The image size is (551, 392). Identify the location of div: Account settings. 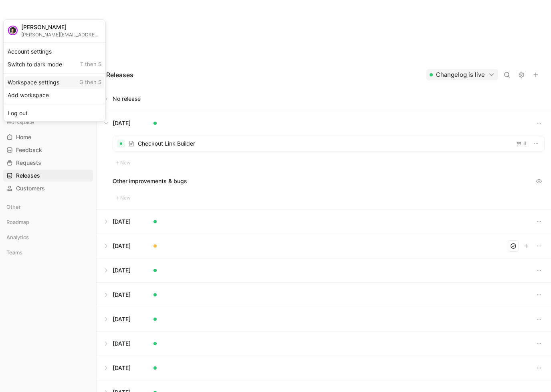
(55, 52).